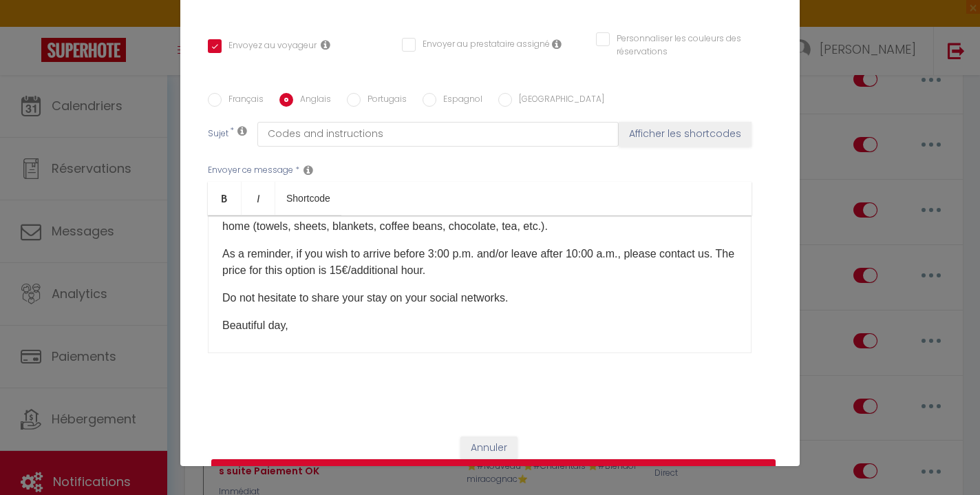  Describe the element at coordinates (493, 472) in the screenshot. I see `button: Mettre à jour` at that location.